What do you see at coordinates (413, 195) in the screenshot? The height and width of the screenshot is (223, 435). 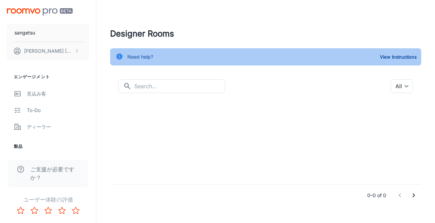 I see `button: Go to next page` at bounding box center [413, 195].